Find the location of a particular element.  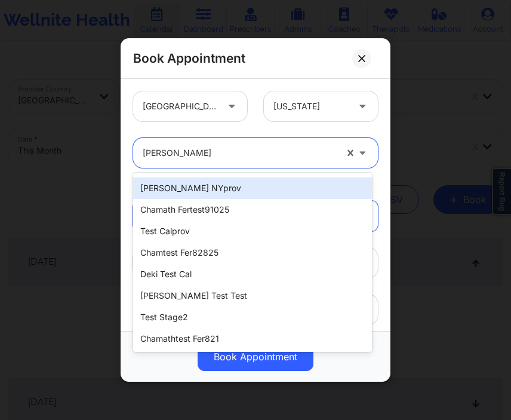

div: chamath fertest91025 is located at coordinates (253, 209).